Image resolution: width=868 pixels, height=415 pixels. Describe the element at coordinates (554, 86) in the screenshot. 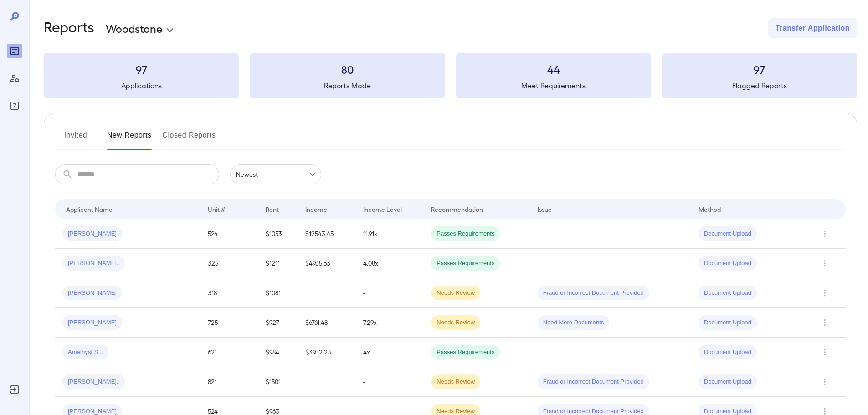

I see `h5: Meet Requirements` at that location.